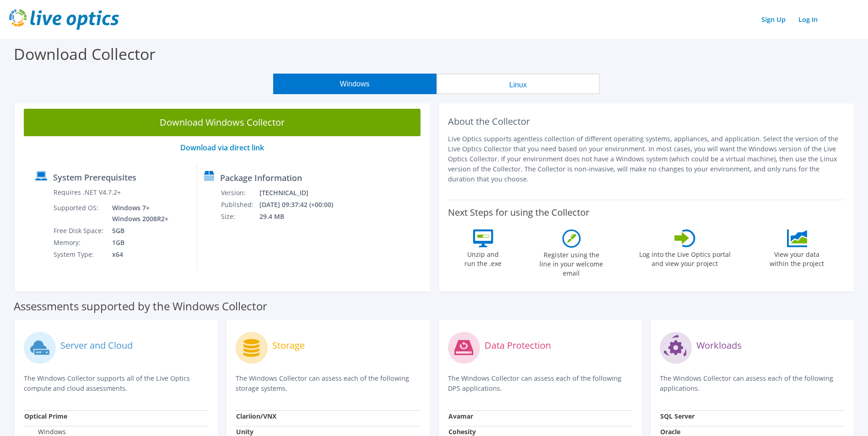 The width and height of the screenshot is (868, 436). Describe the element at coordinates (685, 258) in the screenshot. I see `label: Log into the Live Optics portal and view your project` at that location.